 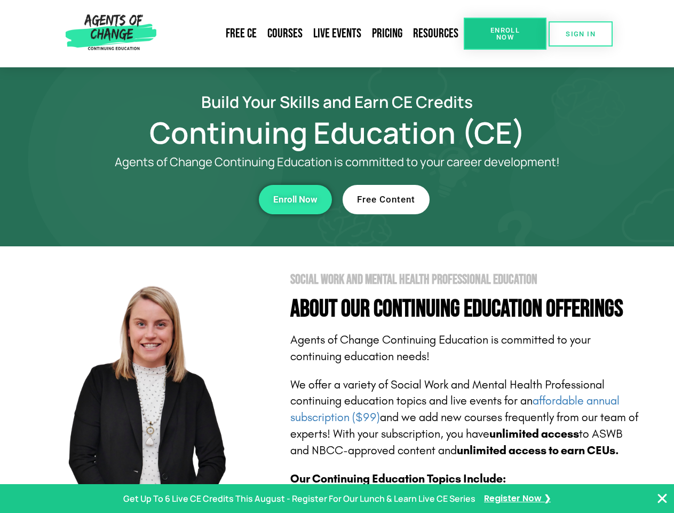 I want to click on b: unlimited access to earn CEUs., so click(x=538, y=450).